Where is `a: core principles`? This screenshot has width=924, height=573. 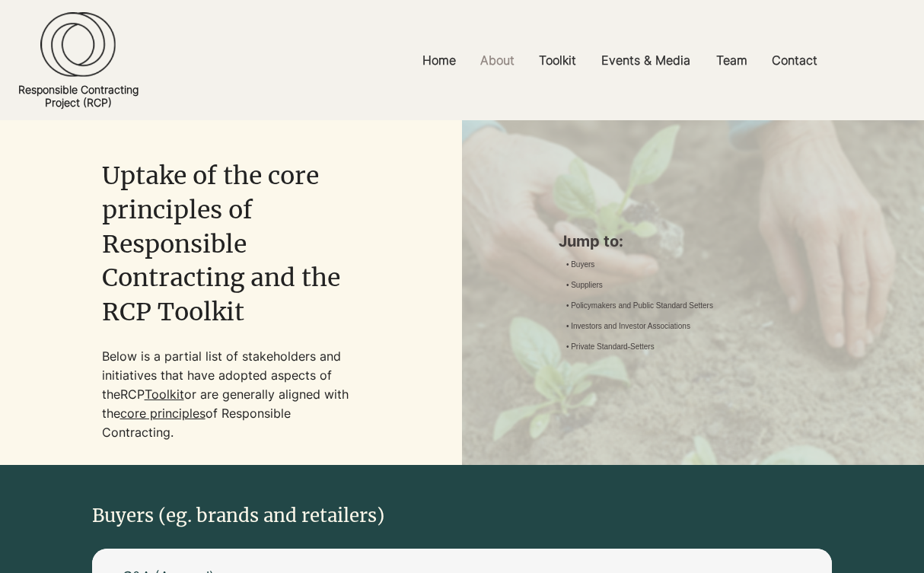
a: core principles is located at coordinates (163, 413).